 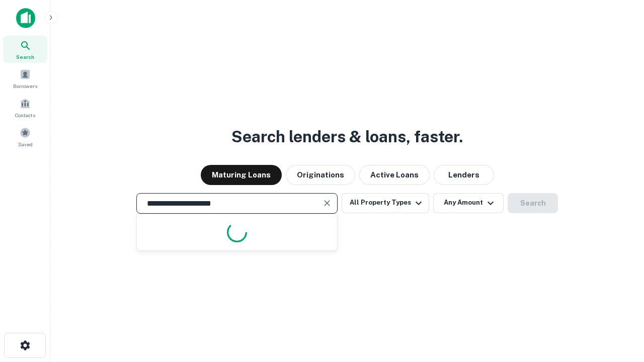 I want to click on a: Saved, so click(x=25, y=136).